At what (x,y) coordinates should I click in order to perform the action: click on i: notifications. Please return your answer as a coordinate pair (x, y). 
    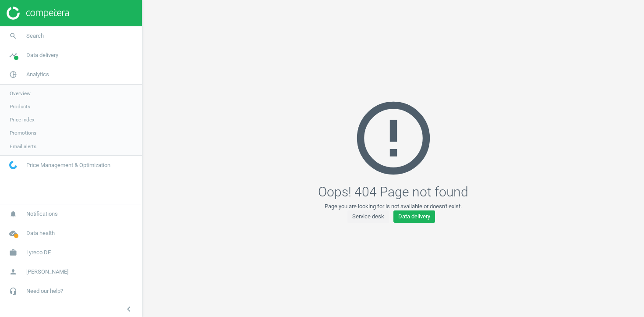
    Looking at the image, I should click on (13, 214).